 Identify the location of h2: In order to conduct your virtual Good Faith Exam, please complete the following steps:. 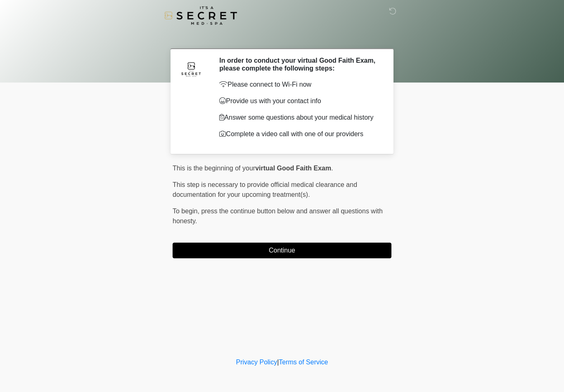
(299, 64).